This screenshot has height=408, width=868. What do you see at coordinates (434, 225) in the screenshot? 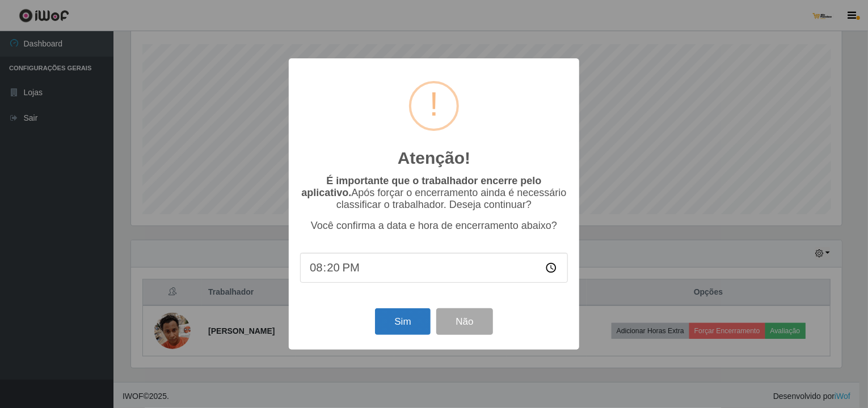
I see `p: Você confirma a data e hora de encerramento abaixo?` at bounding box center [434, 225].